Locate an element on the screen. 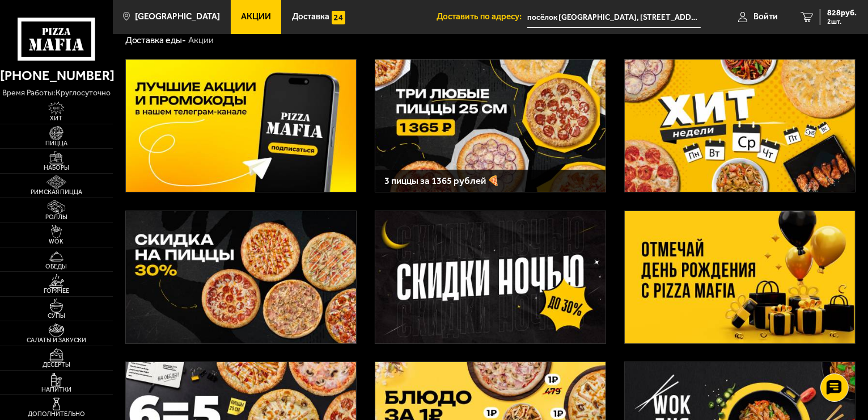 Image resolution: width=868 pixels, height=420 pixels. a: Доставка еды- is located at coordinates (156, 40).